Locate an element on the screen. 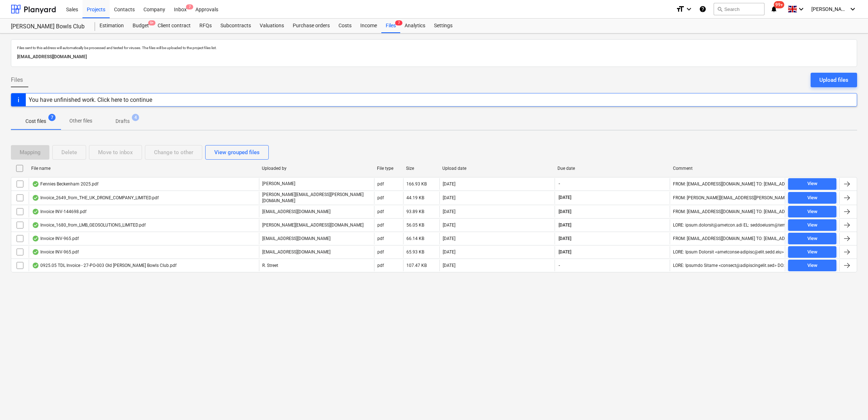  div: 65.93 KB is located at coordinates (415, 252).